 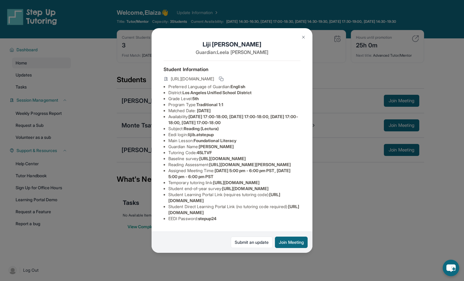 I want to click on li: EEDI Password :, so click(x=234, y=219).